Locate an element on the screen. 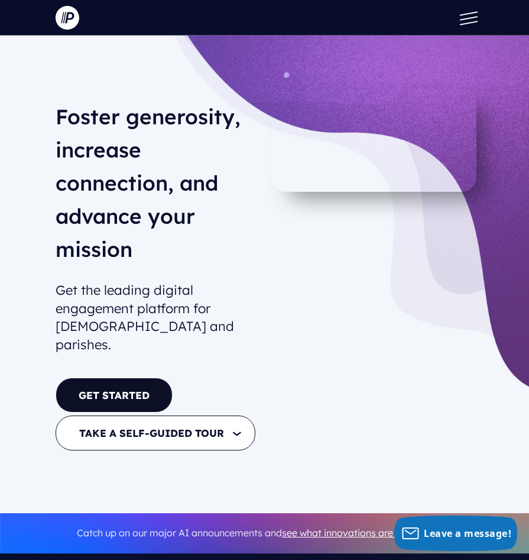  a: see what innovations are coming next. is located at coordinates (367, 532).